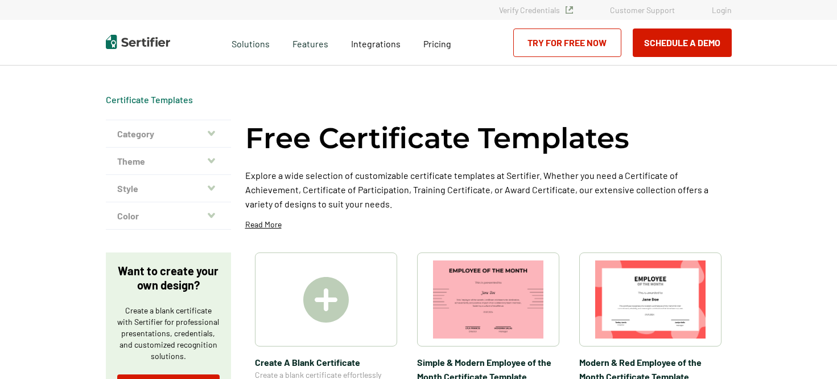 This screenshot has height=379, width=837. Describe the element at coordinates (310, 42) in the screenshot. I see `span: Features` at that location.